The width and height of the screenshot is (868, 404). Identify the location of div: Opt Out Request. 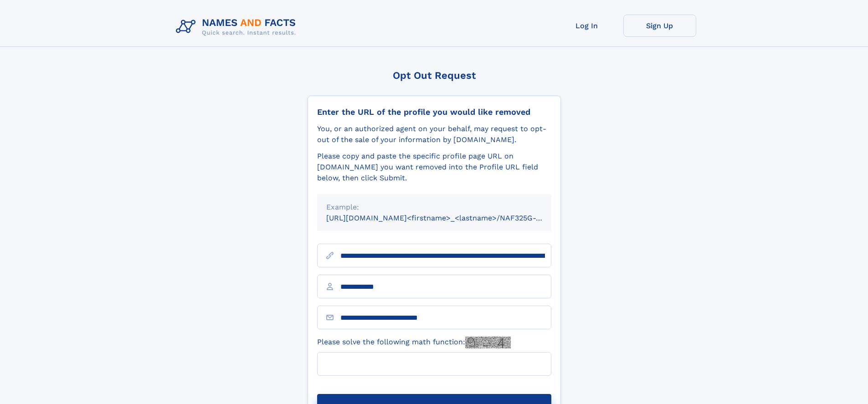
(434, 75).